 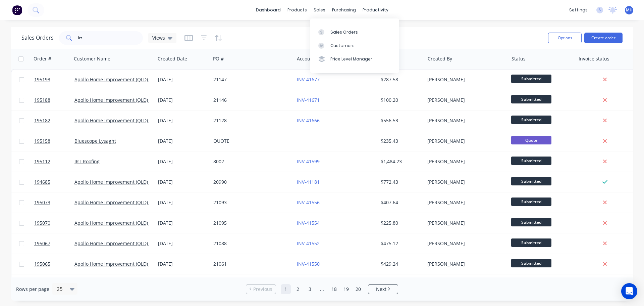 What do you see at coordinates (308, 161) in the screenshot?
I see `a: INV-41599` at bounding box center [308, 161].